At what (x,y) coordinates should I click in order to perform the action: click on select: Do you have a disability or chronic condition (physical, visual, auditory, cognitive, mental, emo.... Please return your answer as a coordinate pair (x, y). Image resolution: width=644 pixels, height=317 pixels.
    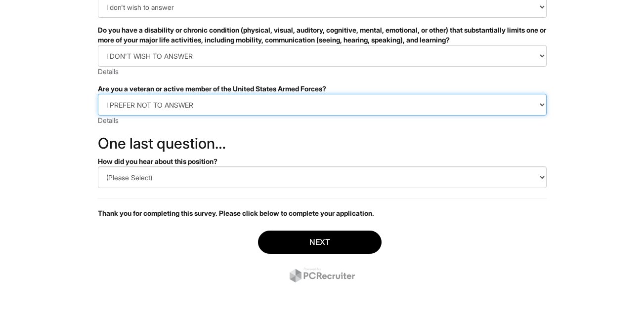
    Looking at the image, I should click on (322, 56).